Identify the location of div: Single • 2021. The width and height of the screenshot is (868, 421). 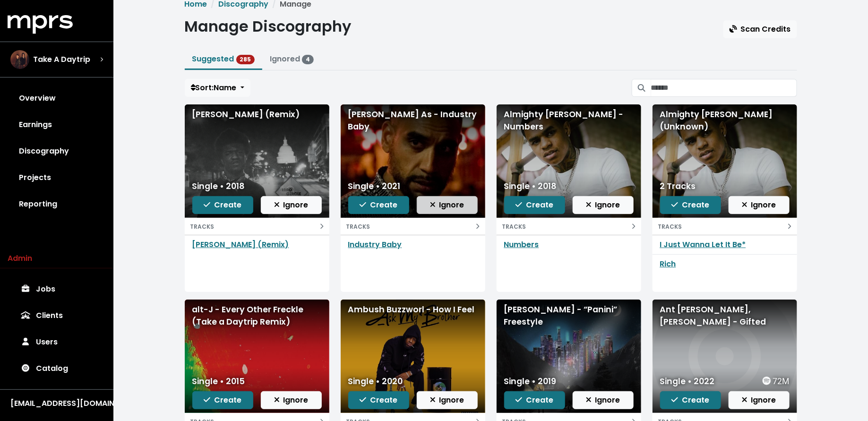
(375, 186).